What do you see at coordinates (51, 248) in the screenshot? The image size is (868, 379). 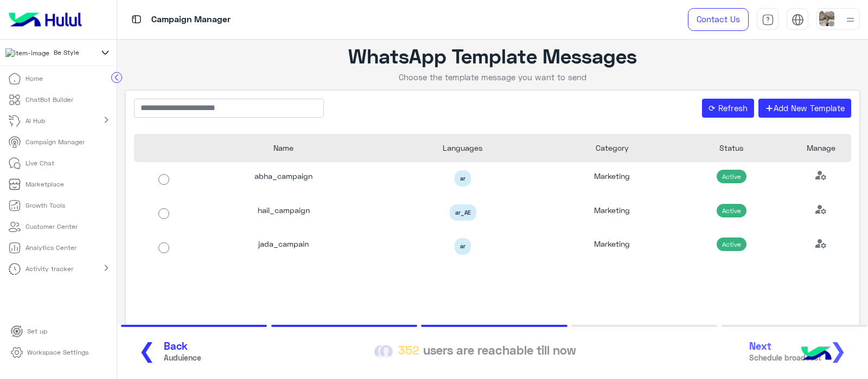 I see `p: Analytics Center` at bounding box center [51, 248].